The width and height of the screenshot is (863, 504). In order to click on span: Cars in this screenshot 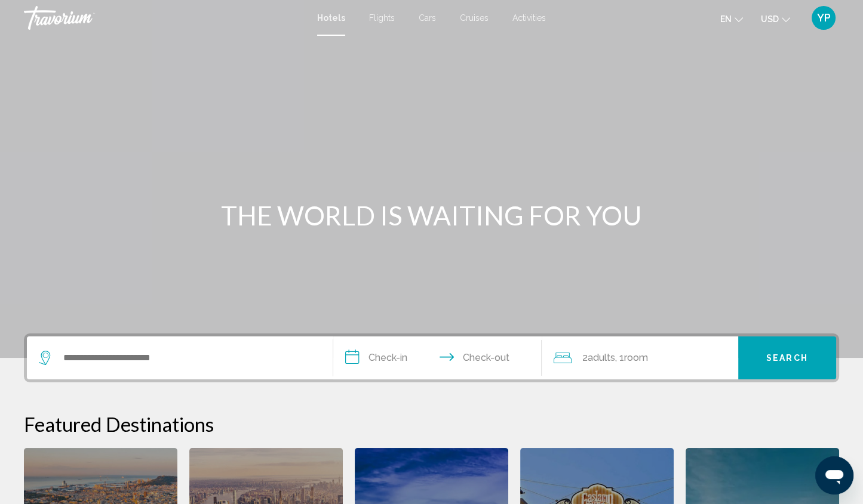, I will do `click(427, 18)`.